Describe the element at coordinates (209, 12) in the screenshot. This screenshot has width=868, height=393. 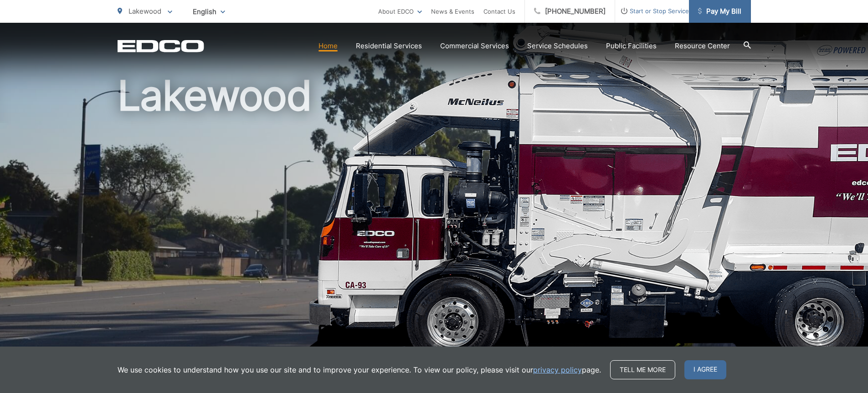
I see `span: English` at that location.